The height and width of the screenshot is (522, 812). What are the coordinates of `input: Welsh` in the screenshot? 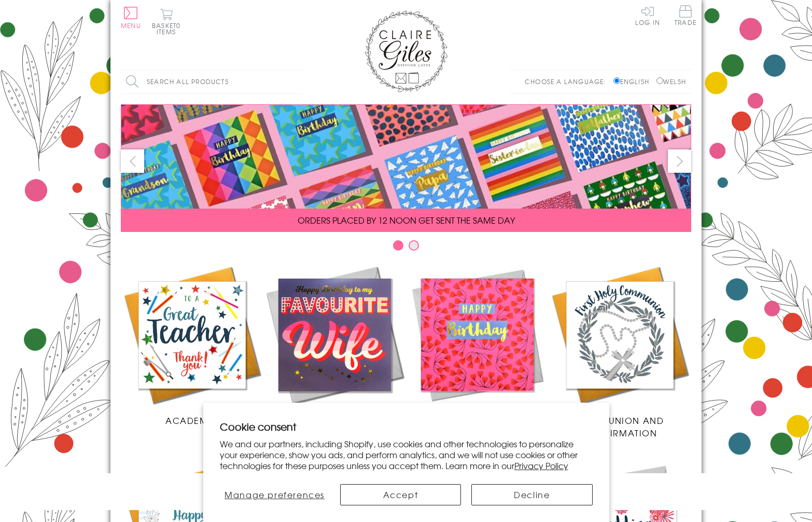 It's located at (659, 80).